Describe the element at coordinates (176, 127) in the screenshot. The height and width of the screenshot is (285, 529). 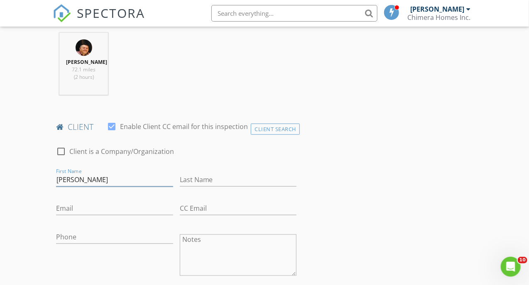
I see `h4: client` at that location.